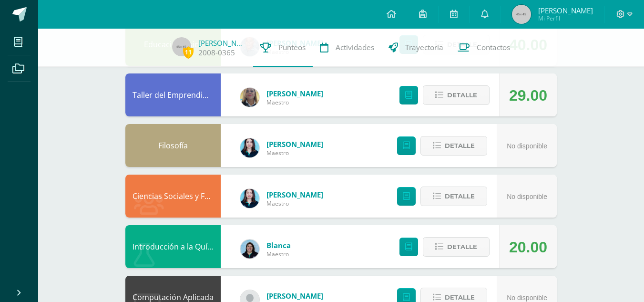 Image resolution: width=644 pixels, height=302 pixels. Describe the element at coordinates (173, 95) in the screenshot. I see `div: Taller del Emprendimiento` at that location.